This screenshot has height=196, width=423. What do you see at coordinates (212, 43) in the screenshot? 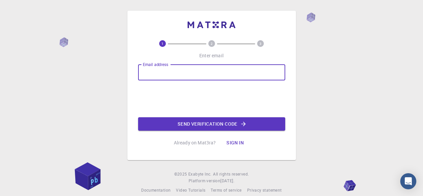
I see `text: 2` at bounding box center [212, 43].